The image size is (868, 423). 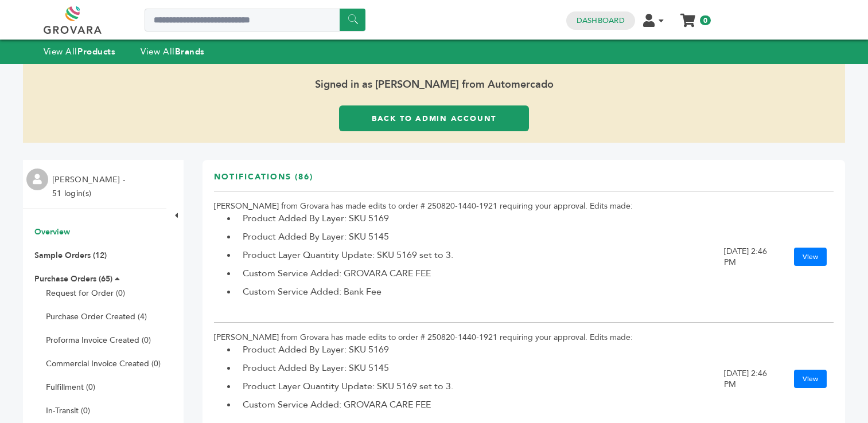 What do you see at coordinates (52, 232) in the screenshot?
I see `a: Overview` at bounding box center [52, 232].